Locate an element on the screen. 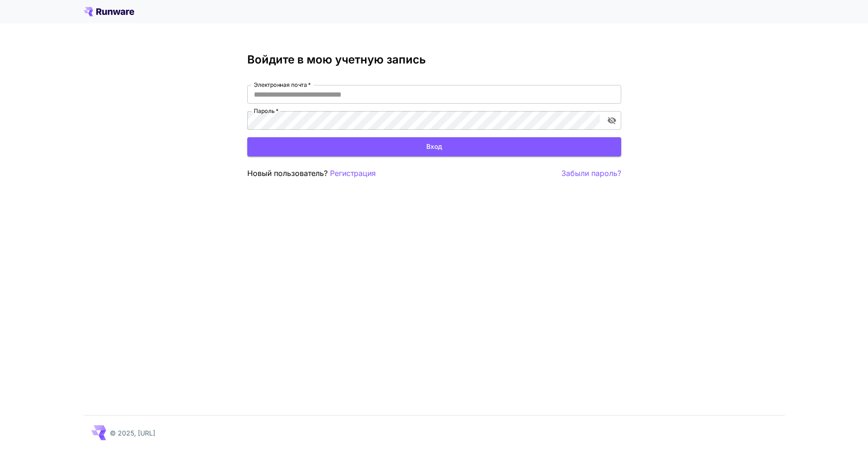  ya-tr-span: Забыли пароль? is located at coordinates (591, 173).